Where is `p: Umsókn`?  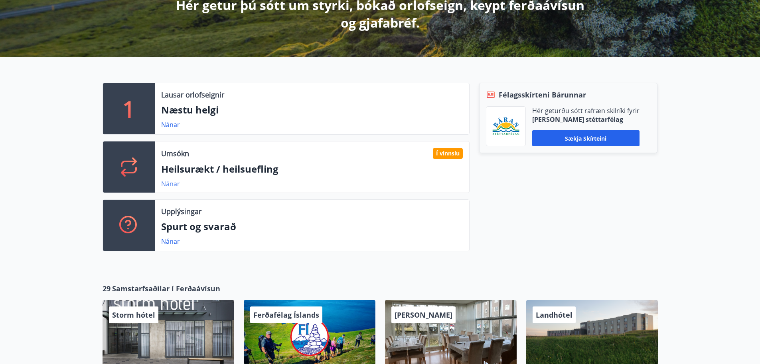
p: Umsókn is located at coordinates (175, 153).